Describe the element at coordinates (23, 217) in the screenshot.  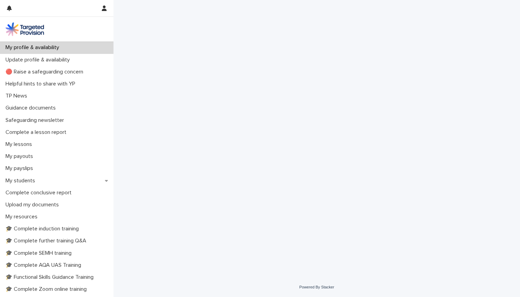
I see `p: My resources` at that location.